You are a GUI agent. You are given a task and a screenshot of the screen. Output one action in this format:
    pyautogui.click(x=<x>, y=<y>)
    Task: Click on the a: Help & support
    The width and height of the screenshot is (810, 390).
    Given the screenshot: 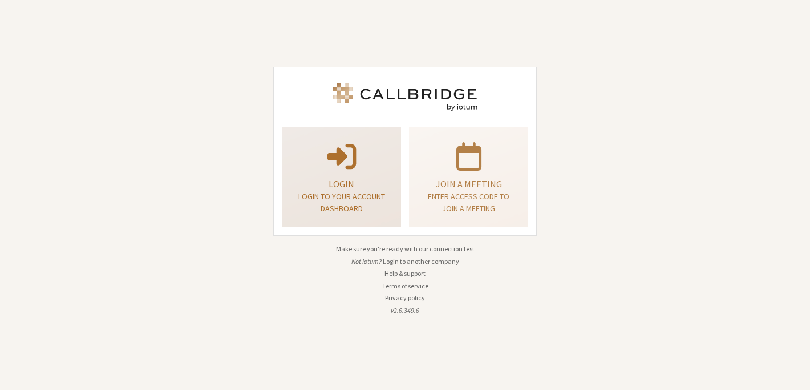 What is the action you would take?
    pyautogui.click(x=405, y=273)
    